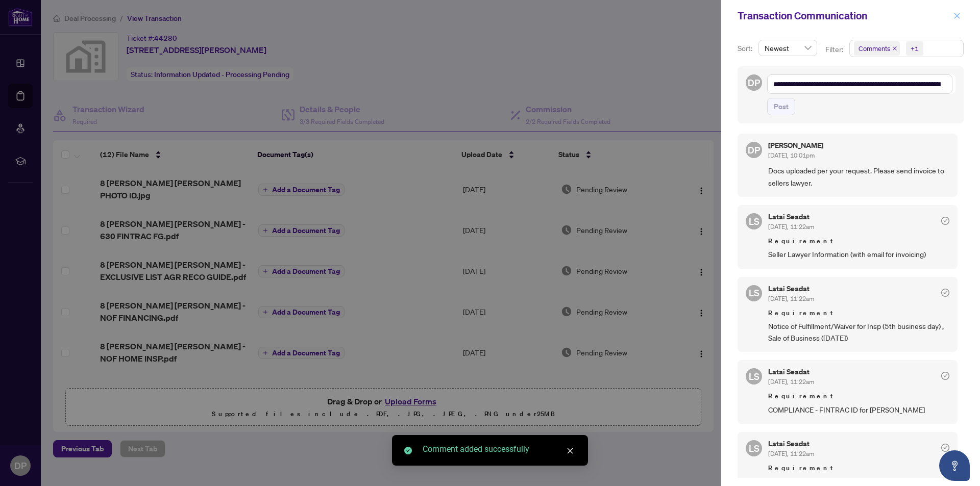 The width and height of the screenshot is (980, 486). Describe the element at coordinates (570, 451) in the screenshot. I see `a: Close` at that location.